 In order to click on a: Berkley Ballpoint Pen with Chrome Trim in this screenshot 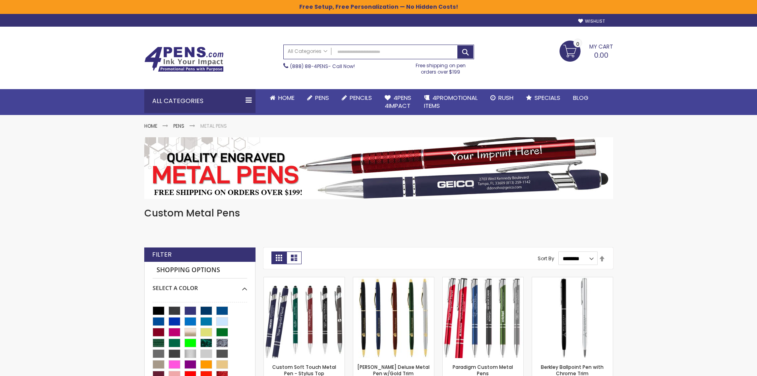, I will do `click(572, 280)`.